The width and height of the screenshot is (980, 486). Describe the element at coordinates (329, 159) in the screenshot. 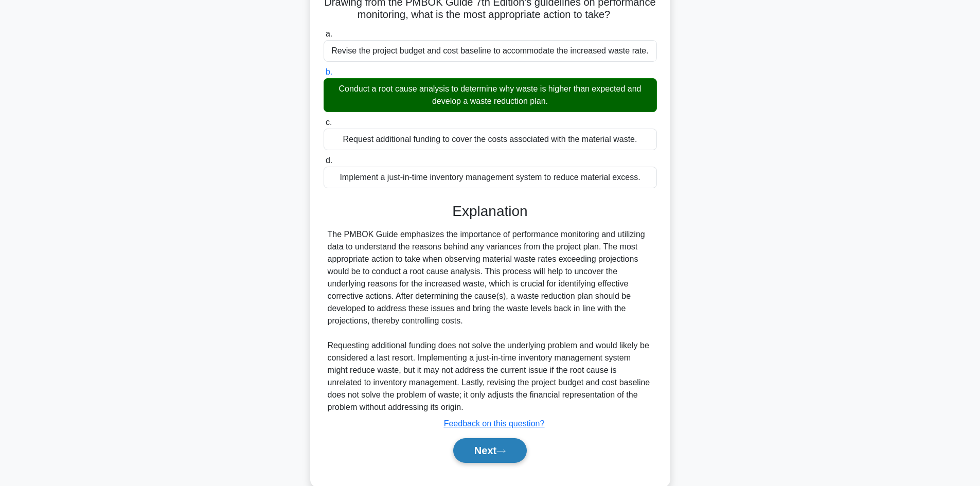

I see `span: d.` at that location.